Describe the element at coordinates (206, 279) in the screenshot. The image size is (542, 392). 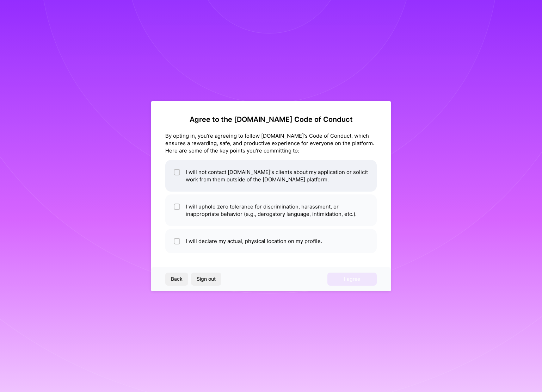
I see `button: Sign out` at that location.